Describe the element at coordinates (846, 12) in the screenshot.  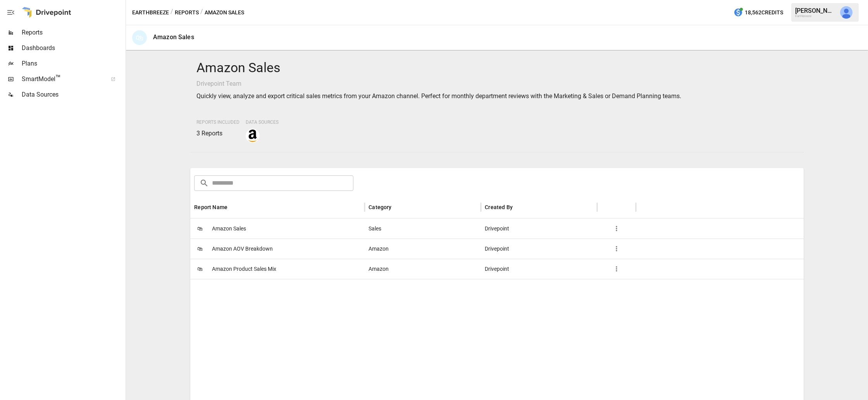
I see `div: Ginger Lamb` at that location.